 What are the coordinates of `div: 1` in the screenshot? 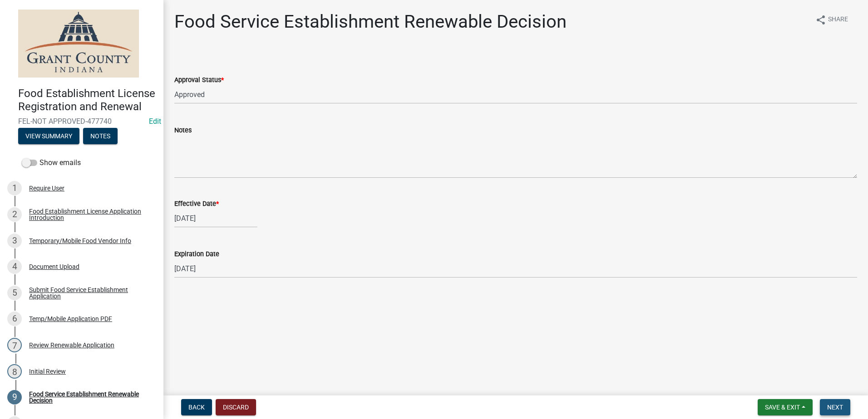 It's located at (14, 188).